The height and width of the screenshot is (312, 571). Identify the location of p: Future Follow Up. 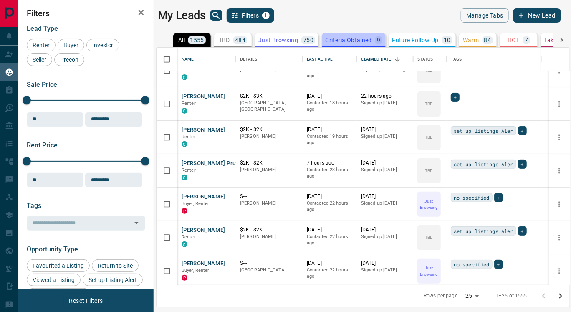
(415, 40).